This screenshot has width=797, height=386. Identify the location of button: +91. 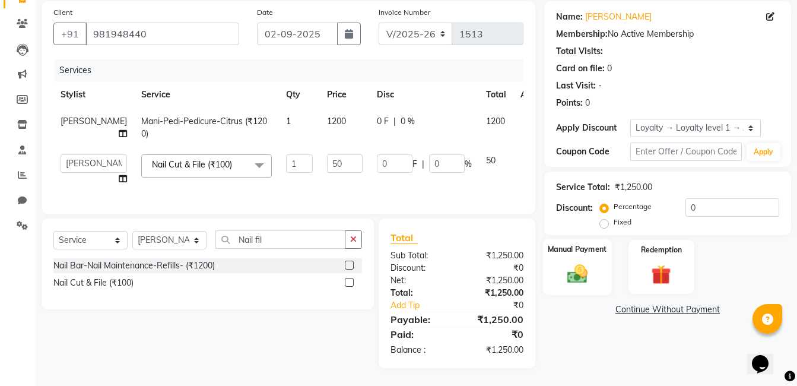
(70, 34).